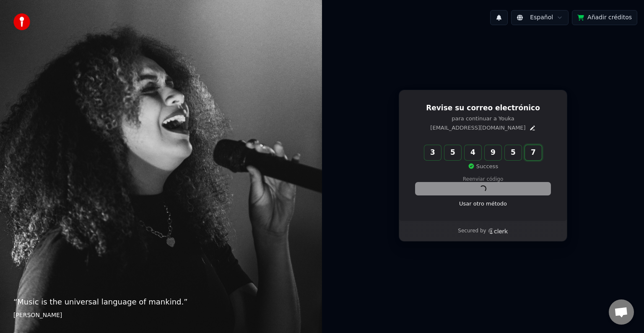 Image resolution: width=644 pixels, height=333 pixels. What do you see at coordinates (483, 108) in the screenshot?
I see `h1: Revise su correo electrónico` at bounding box center [483, 108].